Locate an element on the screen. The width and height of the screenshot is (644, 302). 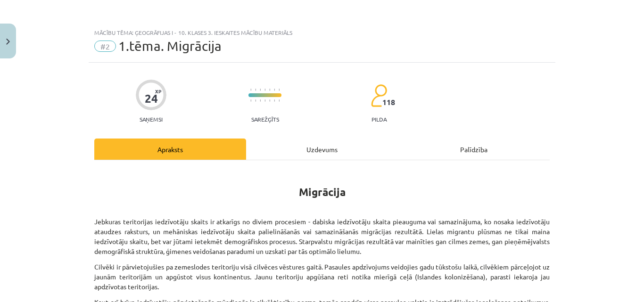
img: icon-close-lesson-0947bae3869378f0d4975bcd49f059093ad1ed9edebbc8119c70593378902aed.svg is located at coordinates (8, 41).